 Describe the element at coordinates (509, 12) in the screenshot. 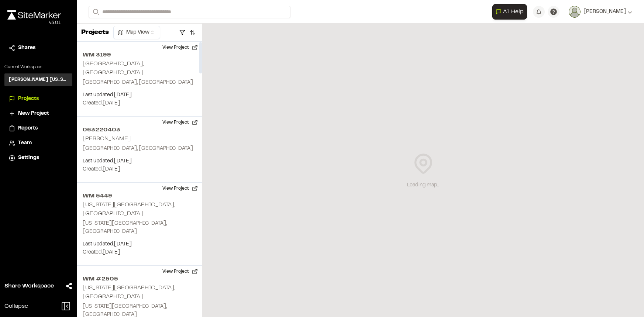

I see `button: Open AI Assistant` at that location.